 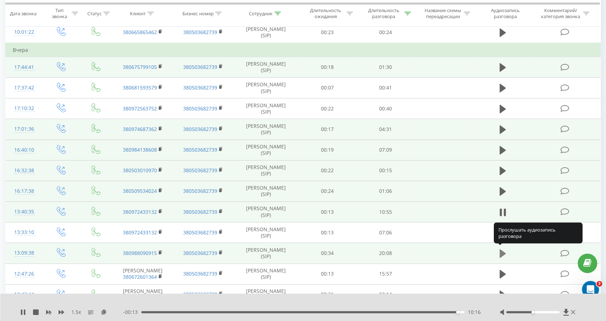 What do you see at coordinates (327, 294) in the screenshot?
I see `td: 00:21` at bounding box center [327, 294].